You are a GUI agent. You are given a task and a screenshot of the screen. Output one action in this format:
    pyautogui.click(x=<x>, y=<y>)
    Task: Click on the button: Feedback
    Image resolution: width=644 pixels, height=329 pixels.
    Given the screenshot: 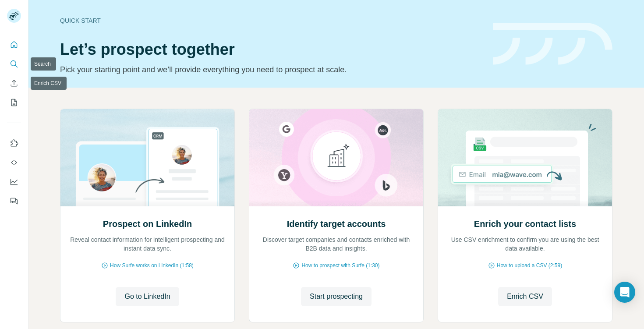 What is the action you would take?
    pyautogui.click(x=14, y=201)
    